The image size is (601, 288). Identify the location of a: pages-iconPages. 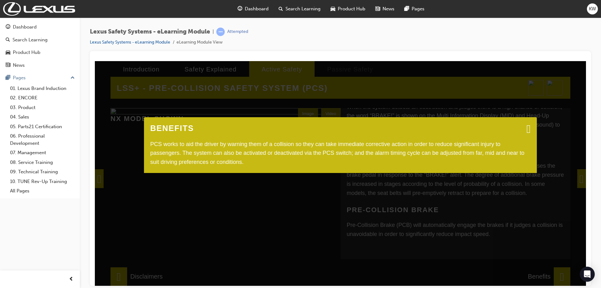
(414, 9).